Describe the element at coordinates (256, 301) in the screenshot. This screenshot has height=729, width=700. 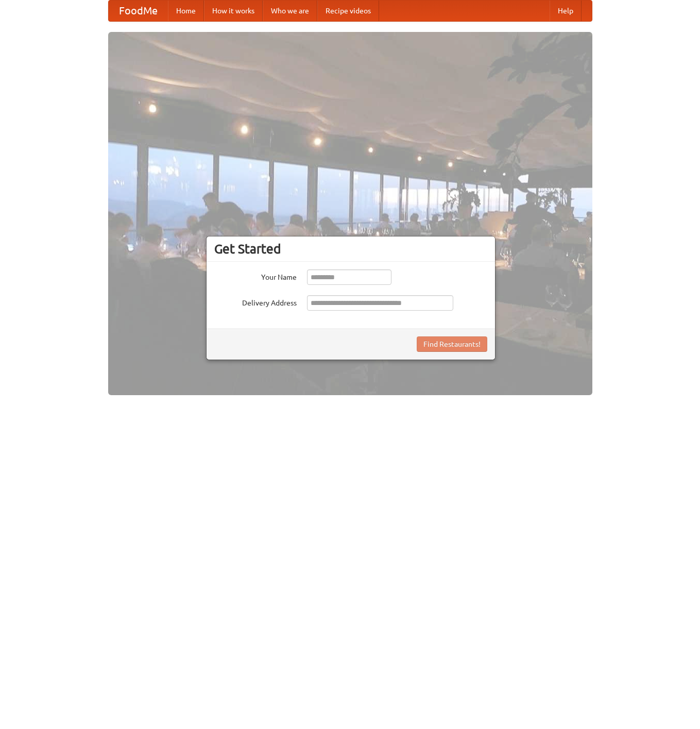
I see `label: Delivery Address` at that location.